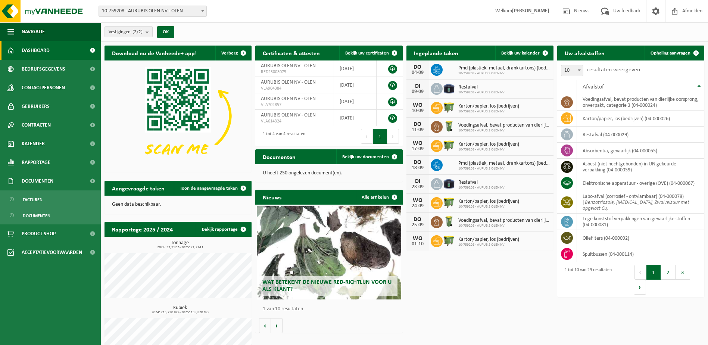  I want to click on button: Vorige, so click(265, 325).